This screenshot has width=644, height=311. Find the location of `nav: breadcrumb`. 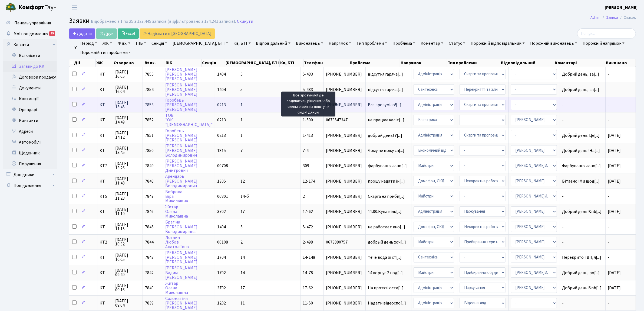

nav: breadcrumb is located at coordinates (613, 18).